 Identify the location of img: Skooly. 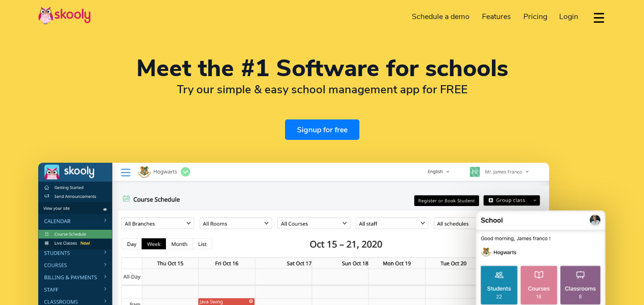
(65, 15).